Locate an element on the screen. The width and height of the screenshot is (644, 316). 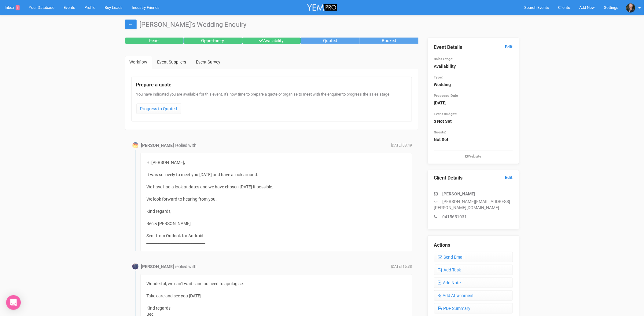
span: Search Events is located at coordinates (537, 7).